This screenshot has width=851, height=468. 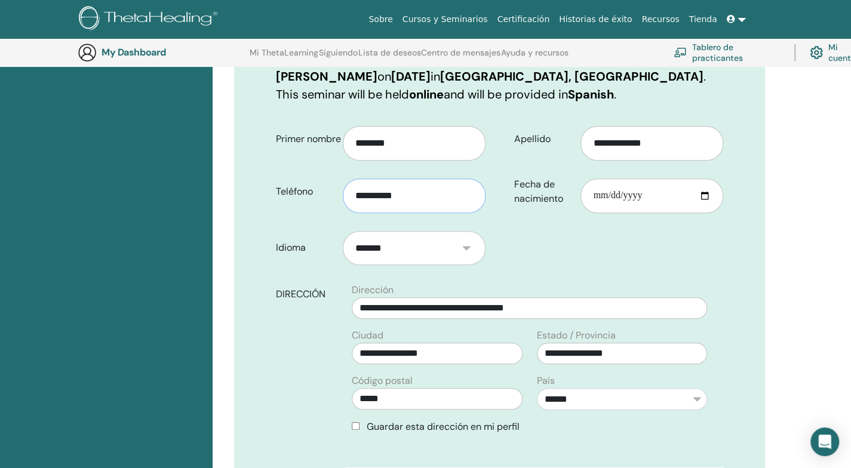 I want to click on label: Estado / Provincia, so click(x=577, y=336).